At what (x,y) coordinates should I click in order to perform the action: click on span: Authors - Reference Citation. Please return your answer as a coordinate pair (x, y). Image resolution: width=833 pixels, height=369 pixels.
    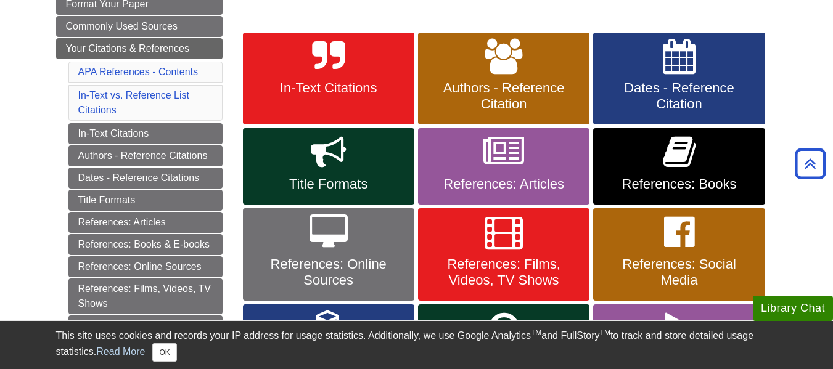
    Looking at the image, I should click on (504, 96).